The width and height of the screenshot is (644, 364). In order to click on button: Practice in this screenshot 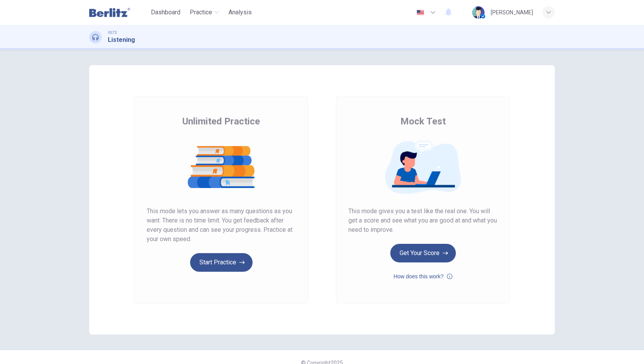, I will do `click(205, 13)`.